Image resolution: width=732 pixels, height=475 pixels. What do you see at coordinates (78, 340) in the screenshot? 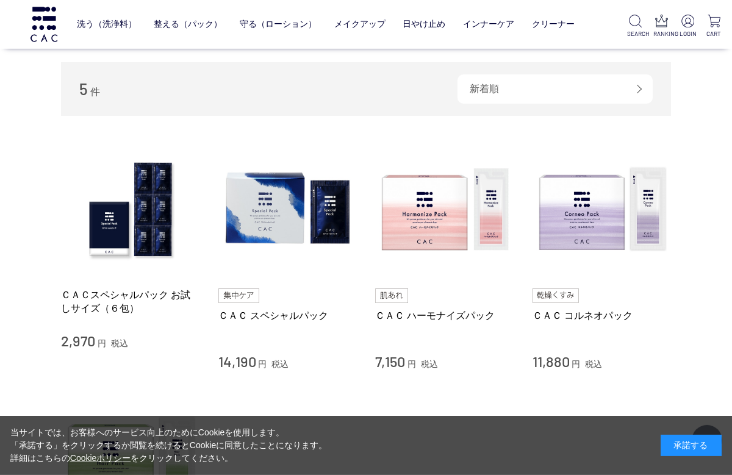
I see `span: 2,970` at bounding box center [78, 340].